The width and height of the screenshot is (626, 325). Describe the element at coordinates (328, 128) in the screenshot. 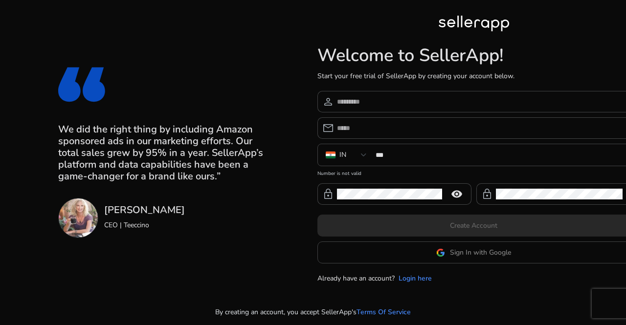

I see `span: email` at that location.